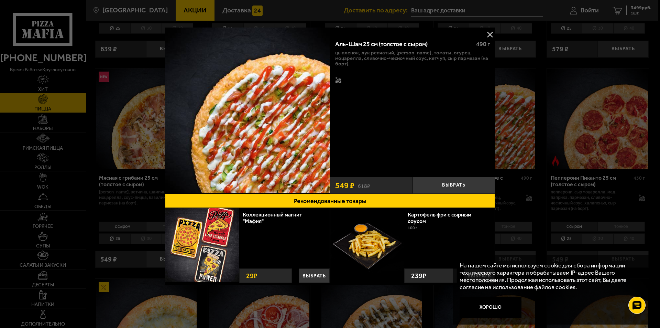 This screenshot has width=660, height=328. I want to click on span: 100 г, so click(413, 228).